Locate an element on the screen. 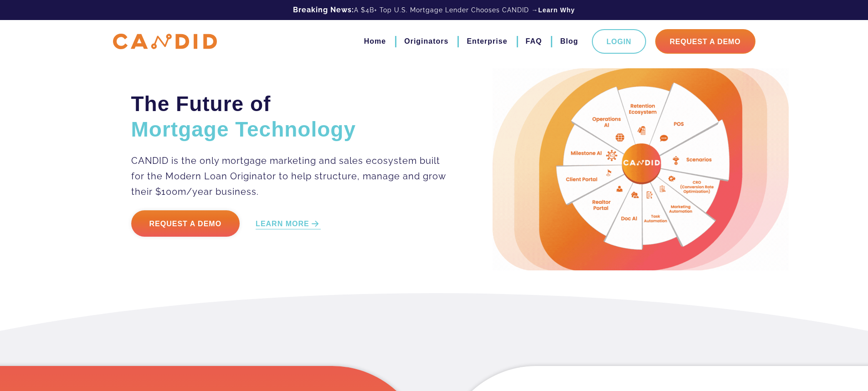 The image size is (868, 391). a: Learn Why is located at coordinates (556, 10).